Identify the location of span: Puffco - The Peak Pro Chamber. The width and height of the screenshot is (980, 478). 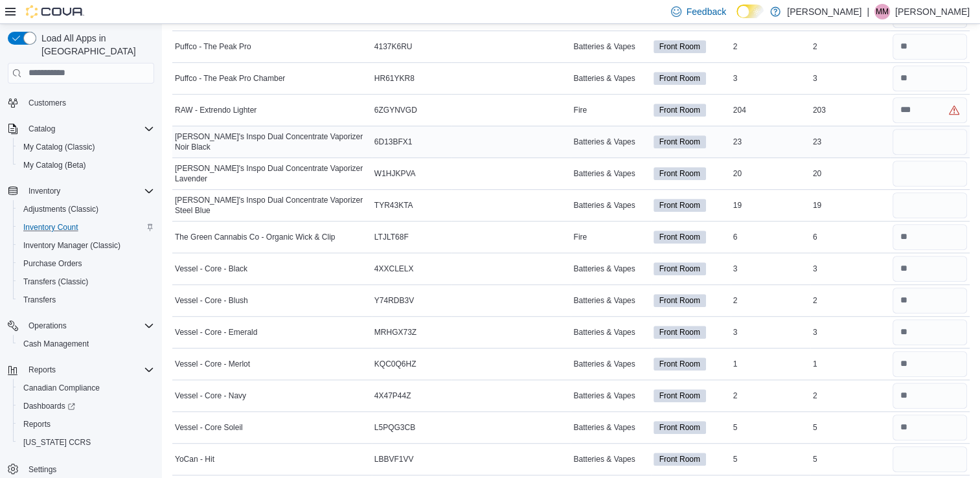
(230, 78).